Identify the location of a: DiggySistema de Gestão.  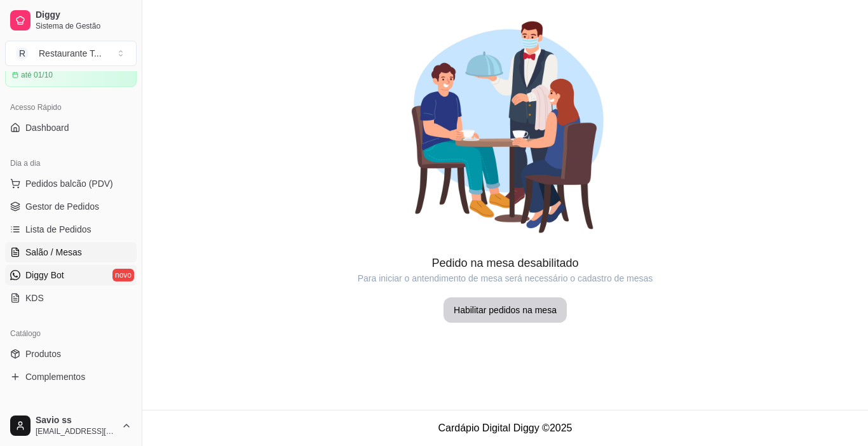
(70, 20).